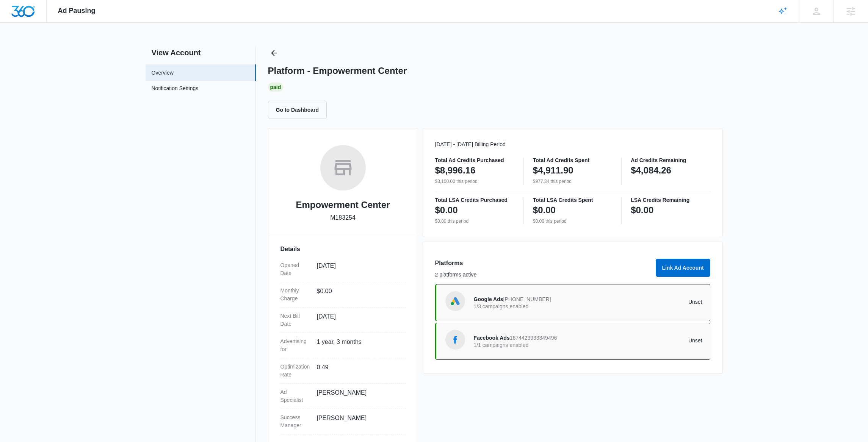 This screenshot has height=442, width=868. What do you see at coordinates (531, 345) in the screenshot?
I see `p: 1/1 campaigns enabled` at bounding box center [531, 345].